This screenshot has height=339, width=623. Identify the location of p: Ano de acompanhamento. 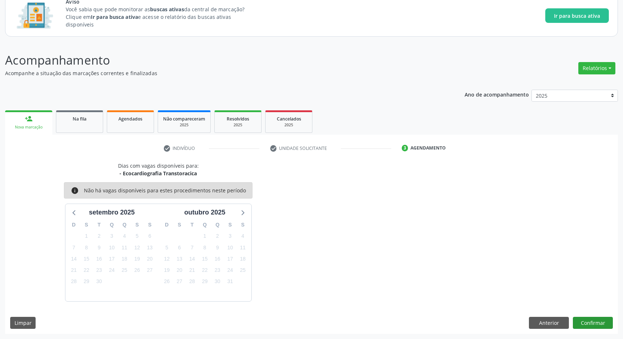
(496, 94).